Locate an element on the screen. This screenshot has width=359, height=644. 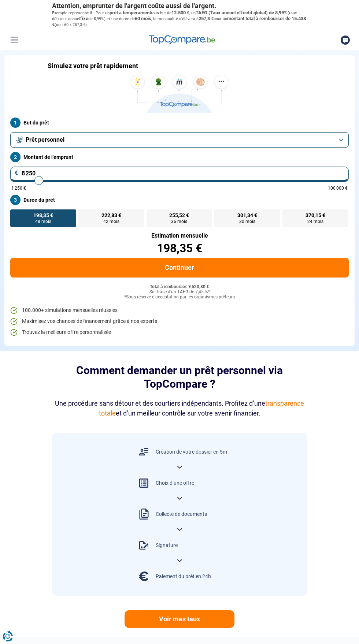
span: 42 mois is located at coordinates (112, 221).